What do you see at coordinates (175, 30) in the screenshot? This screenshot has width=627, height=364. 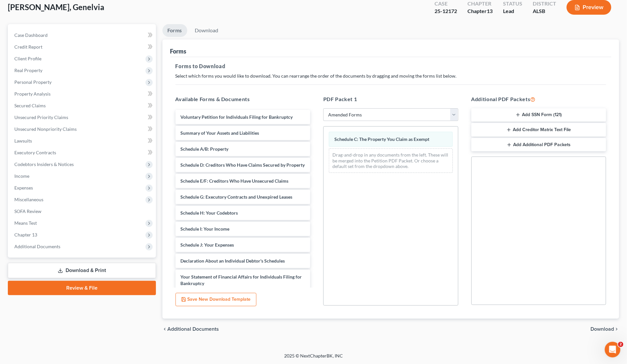 I see `a: Forms` at bounding box center [175, 30].